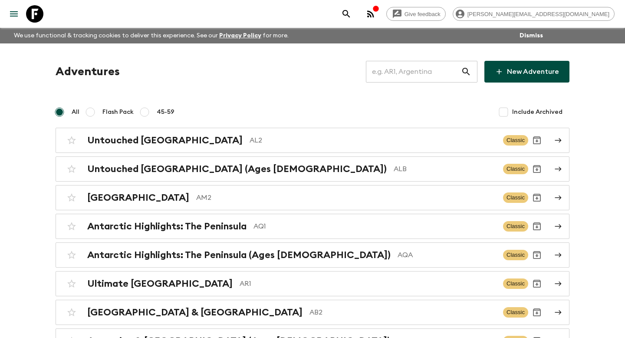 The height and width of the screenshot is (338, 625). Describe the element at coordinates (538, 112) in the screenshot. I see `span: Include Archived` at that location.